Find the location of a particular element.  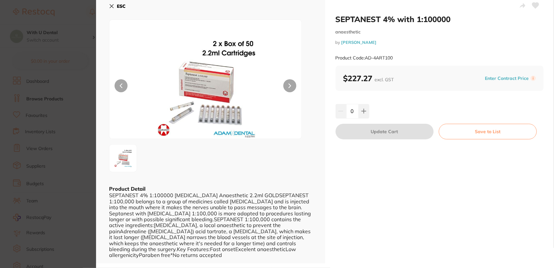

label: i is located at coordinates (533, 78).